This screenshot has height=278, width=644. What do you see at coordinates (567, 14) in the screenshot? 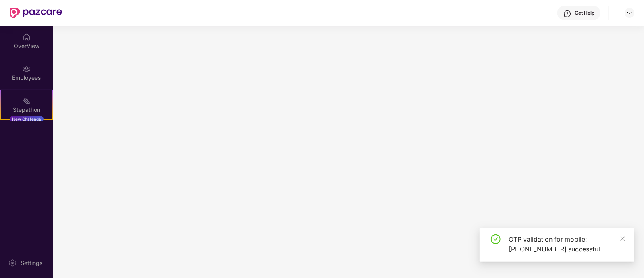
I see `img: svg+xml;base64,PHN2ZyBpZD0iSGVscC0zMngzMiIgeG1sbnM9Imh0dHA6Ly93d3cudzMub3JnLzIwMDAvc3ZnIiB3aWR0aD...` at bounding box center [567, 14].